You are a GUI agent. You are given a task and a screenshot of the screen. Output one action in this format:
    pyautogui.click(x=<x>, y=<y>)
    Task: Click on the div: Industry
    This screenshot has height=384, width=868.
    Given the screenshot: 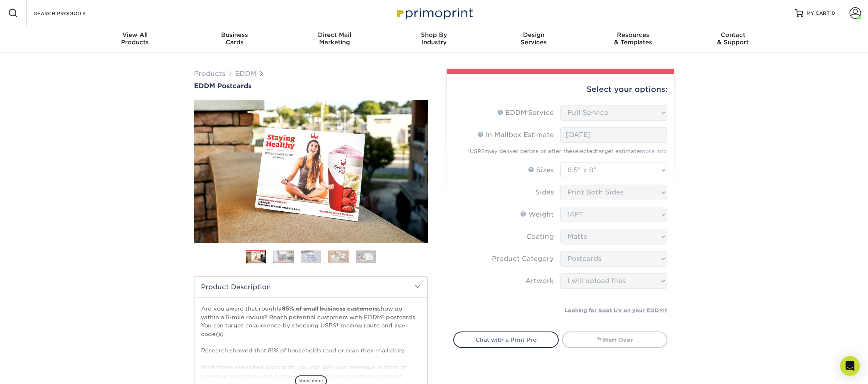 What is the action you would take?
    pyautogui.click(x=434, y=39)
    